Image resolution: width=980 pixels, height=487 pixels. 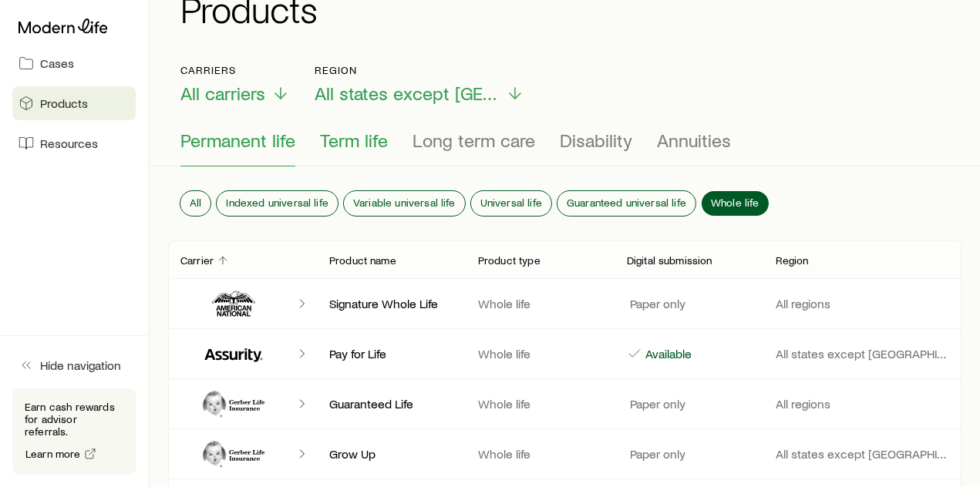 What do you see at coordinates (362, 260) in the screenshot?
I see `p: Product name` at bounding box center [362, 260].